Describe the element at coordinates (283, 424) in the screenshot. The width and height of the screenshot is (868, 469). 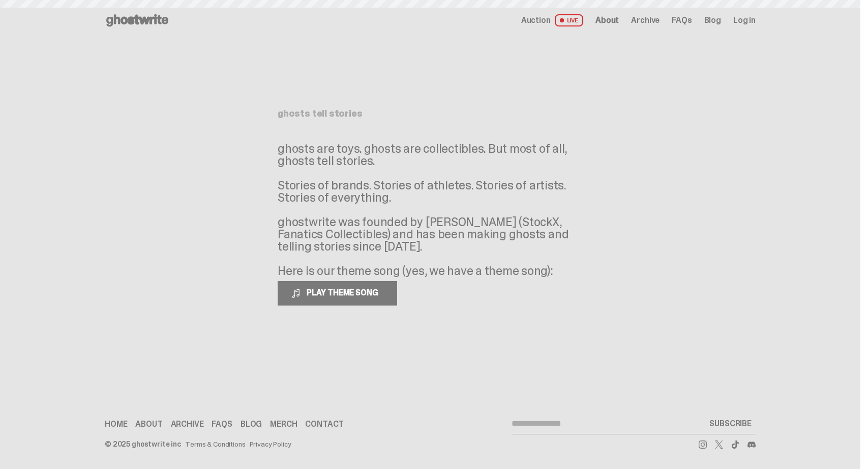
I see `a: Merch` at that location.